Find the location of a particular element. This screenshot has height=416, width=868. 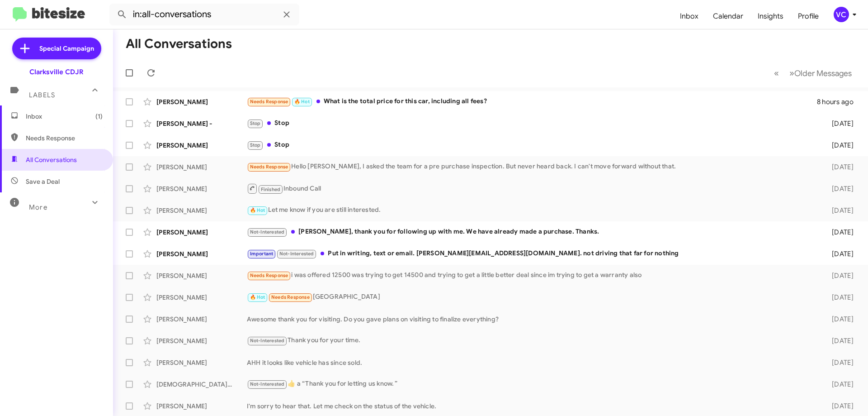

h1: All Conversations is located at coordinates (178, 44).